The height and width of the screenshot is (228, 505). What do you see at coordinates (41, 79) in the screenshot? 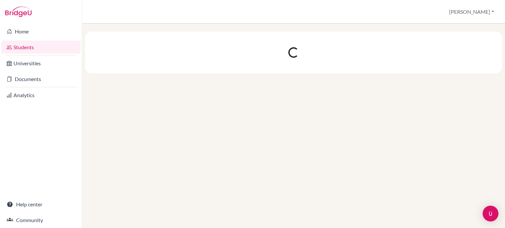
I see `a: Documents` at bounding box center [41, 79].